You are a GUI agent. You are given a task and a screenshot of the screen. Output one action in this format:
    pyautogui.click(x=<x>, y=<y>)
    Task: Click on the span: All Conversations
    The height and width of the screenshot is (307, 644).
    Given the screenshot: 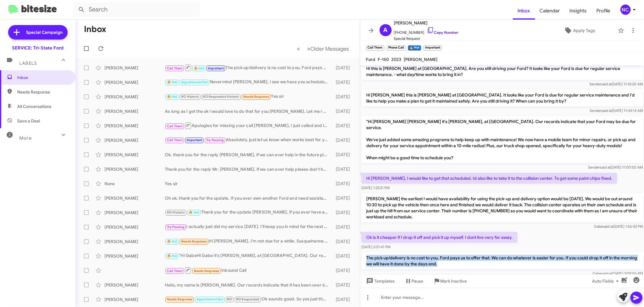 What is the action you would take?
    pyautogui.click(x=34, y=107)
    